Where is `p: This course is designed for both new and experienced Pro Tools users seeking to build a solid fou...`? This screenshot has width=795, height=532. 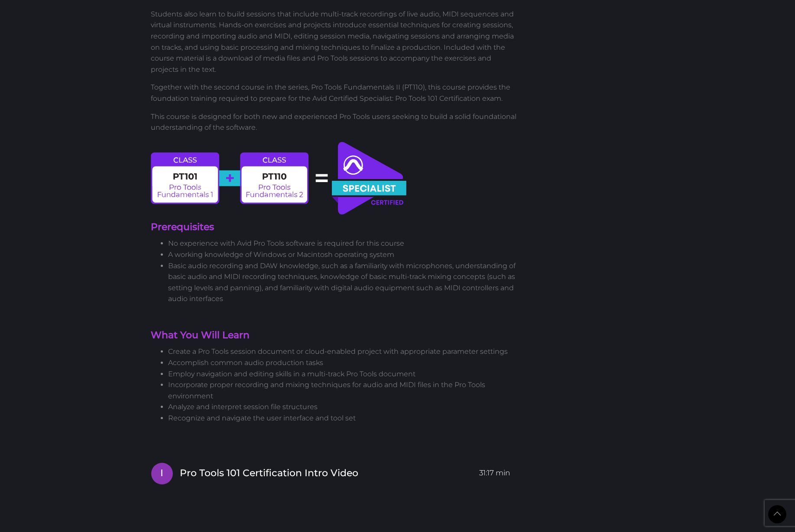
p: This course is designed for both new and experienced Pro Tools users seeking to build a solid fou... is located at coordinates (335, 122).